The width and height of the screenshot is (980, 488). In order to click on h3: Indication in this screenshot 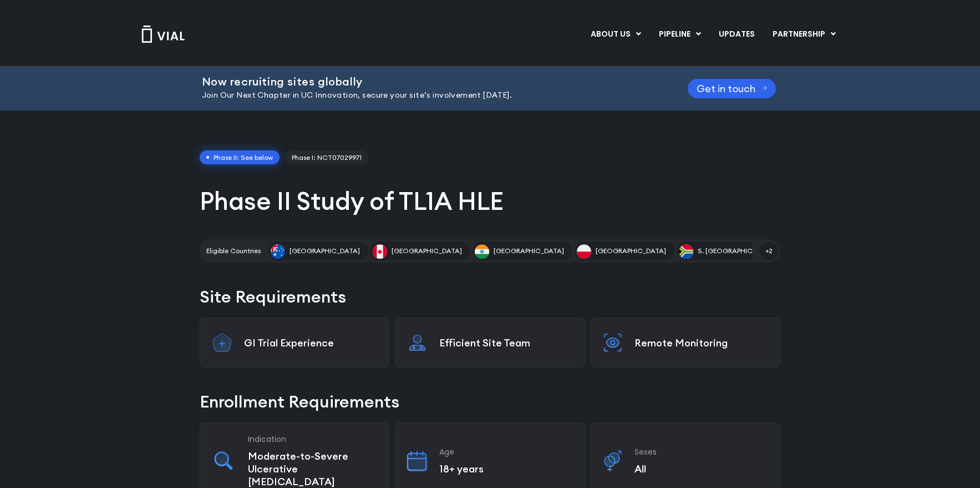, I will do `click(313, 439)`.